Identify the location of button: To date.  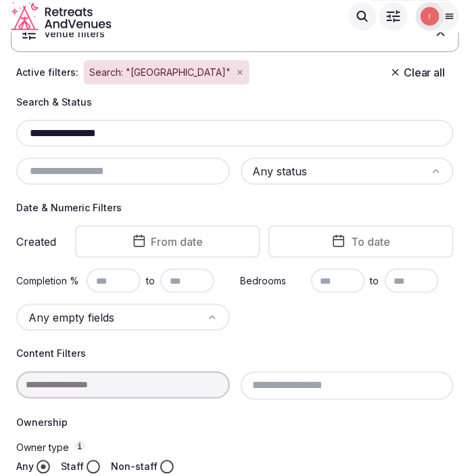
(361, 242).